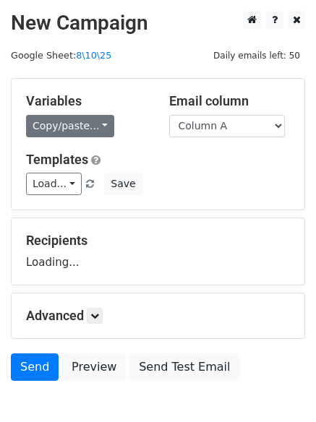 This screenshot has height=422, width=316. What do you see at coordinates (123, 184) in the screenshot?
I see `button: Save` at bounding box center [123, 184].